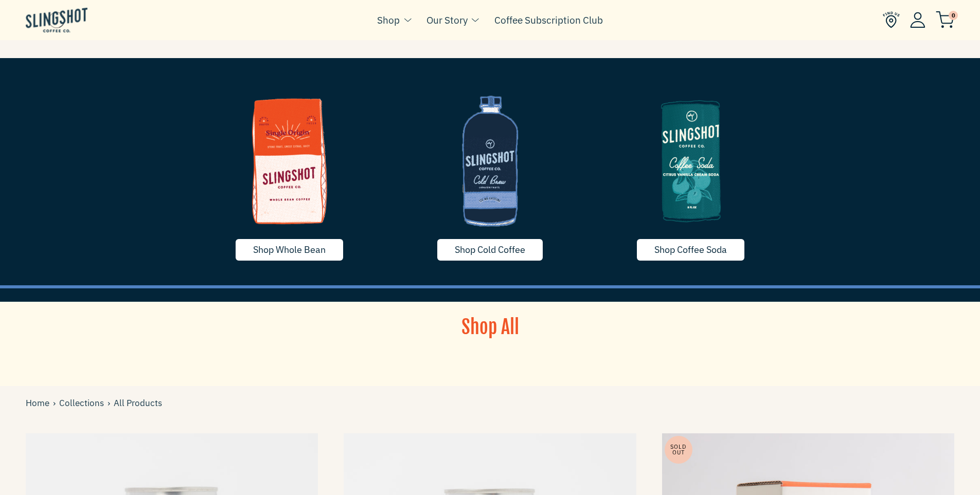 The image size is (980, 495). Describe the element at coordinates (690, 249) in the screenshot. I see `span: Shop Coffee Soda` at that location.